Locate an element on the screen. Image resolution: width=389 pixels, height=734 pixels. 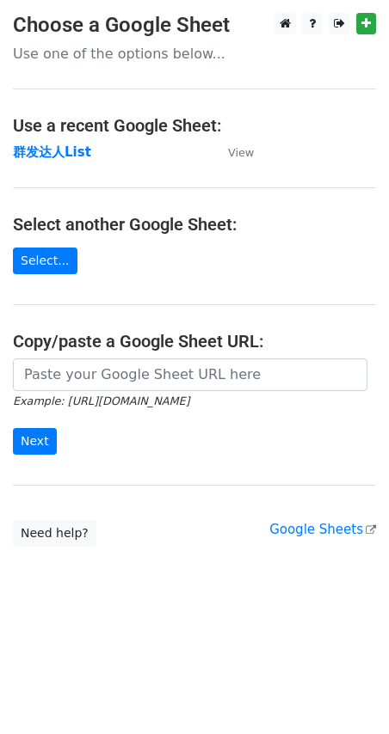
a: Need help? is located at coordinates (54, 533).